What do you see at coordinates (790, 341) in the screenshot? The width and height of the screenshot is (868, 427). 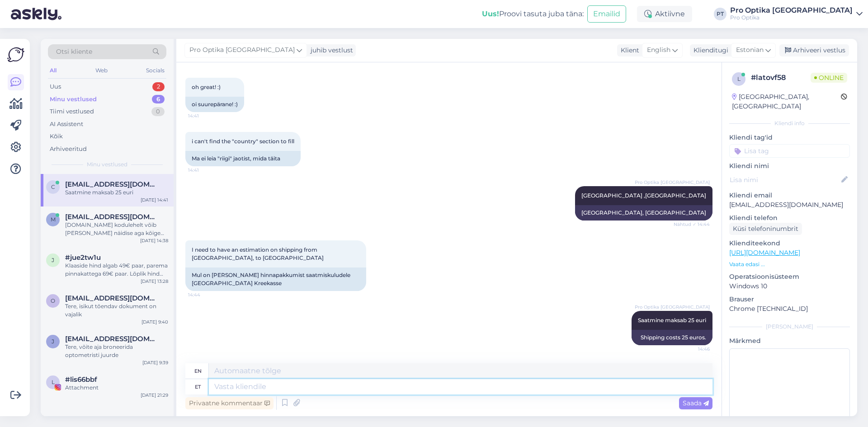 I see `p: Märkmed` at bounding box center [790, 341].